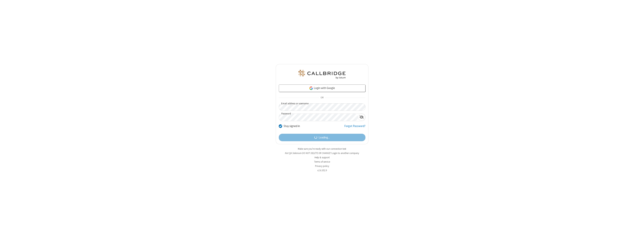 This screenshot has height=239, width=644. Describe the element at coordinates (322, 107) in the screenshot. I see `input: Email address or username` at that location.